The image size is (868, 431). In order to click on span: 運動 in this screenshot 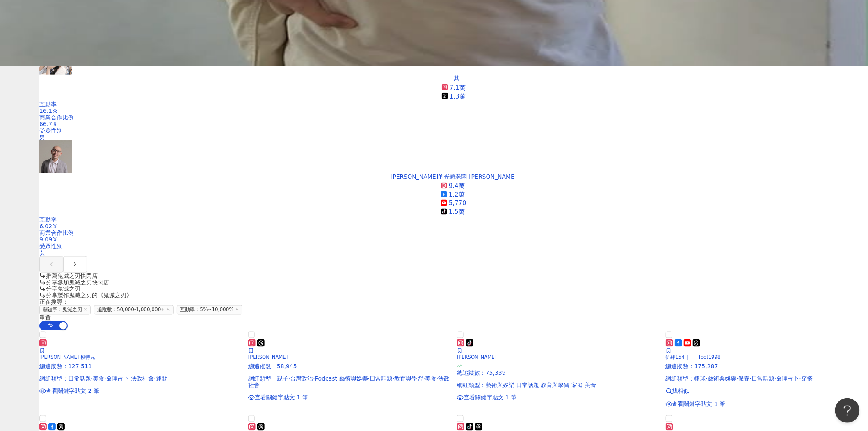, I will do `click(161, 378)`.